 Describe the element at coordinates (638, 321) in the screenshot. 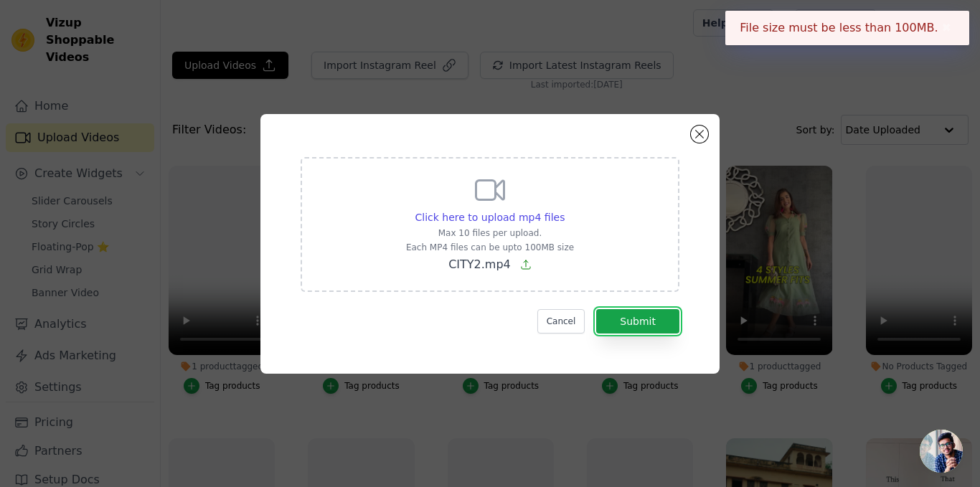

I see `button: Submit` at that location.